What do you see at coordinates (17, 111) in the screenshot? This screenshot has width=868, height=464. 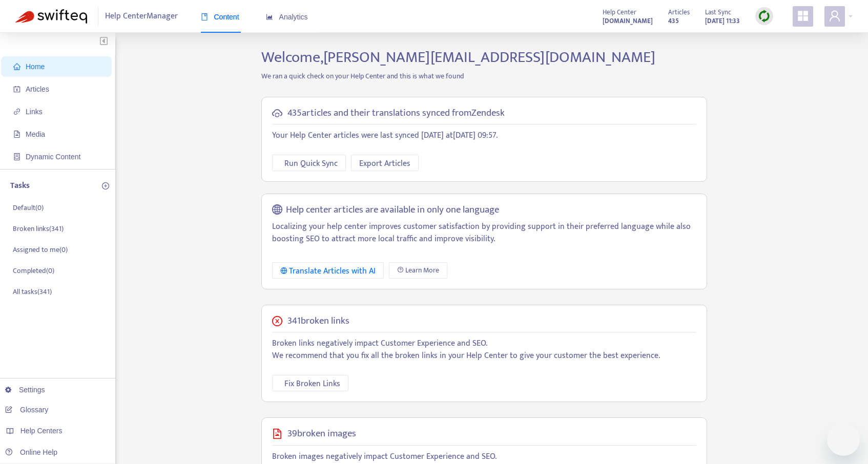 I see `span: link` at bounding box center [17, 111].